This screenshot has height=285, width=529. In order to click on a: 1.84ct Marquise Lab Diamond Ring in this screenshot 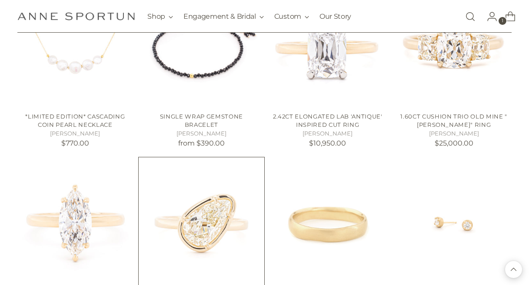, I will do `click(75, 220)`.